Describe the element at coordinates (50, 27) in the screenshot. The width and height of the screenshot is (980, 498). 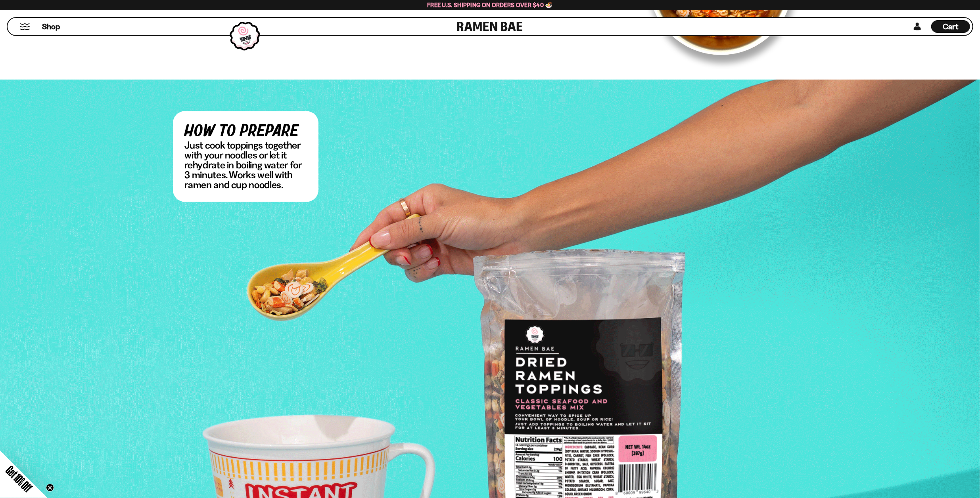
I see `a: Shop` at that location.